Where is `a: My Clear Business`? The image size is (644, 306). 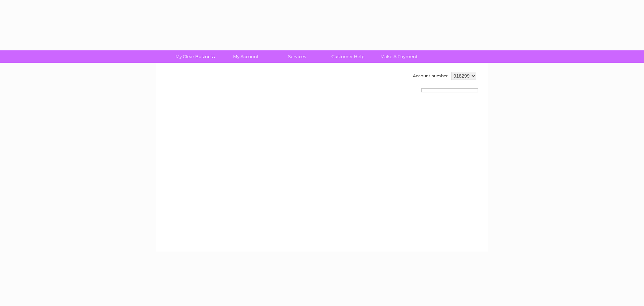
a: My Clear Business is located at coordinates (195, 57).